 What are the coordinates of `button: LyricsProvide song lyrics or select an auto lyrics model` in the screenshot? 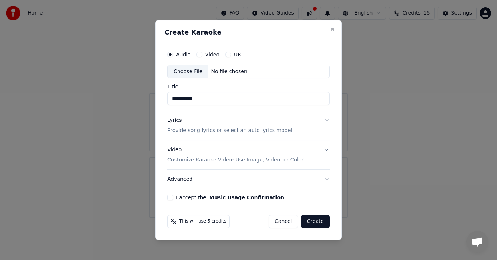 It's located at (248, 126).